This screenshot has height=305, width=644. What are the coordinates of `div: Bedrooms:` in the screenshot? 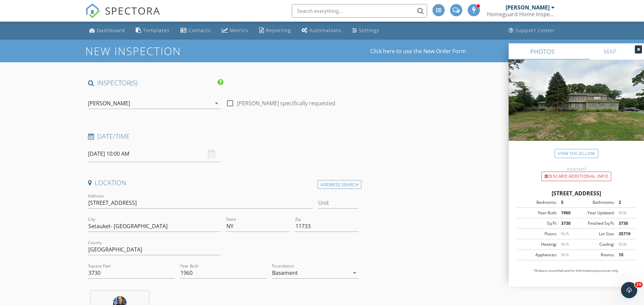 It's located at (538, 202).